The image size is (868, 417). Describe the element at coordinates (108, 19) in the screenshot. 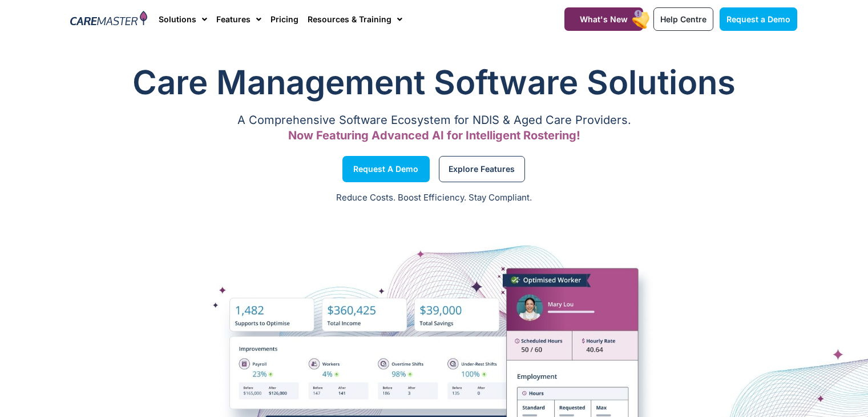

I see `img: CareMaster Logo` at that location.